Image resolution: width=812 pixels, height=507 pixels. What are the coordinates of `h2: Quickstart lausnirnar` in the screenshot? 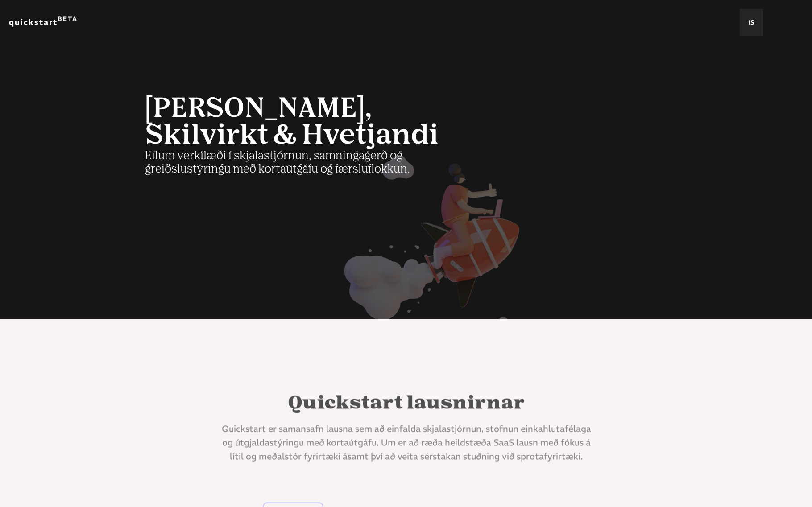 It's located at (406, 404).